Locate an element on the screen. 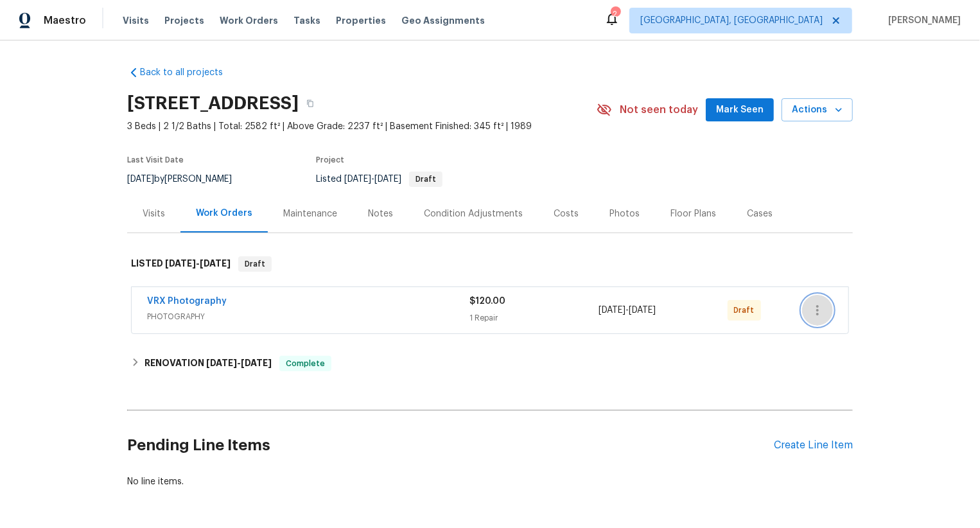  span: Last Visit Date is located at coordinates (155, 160).